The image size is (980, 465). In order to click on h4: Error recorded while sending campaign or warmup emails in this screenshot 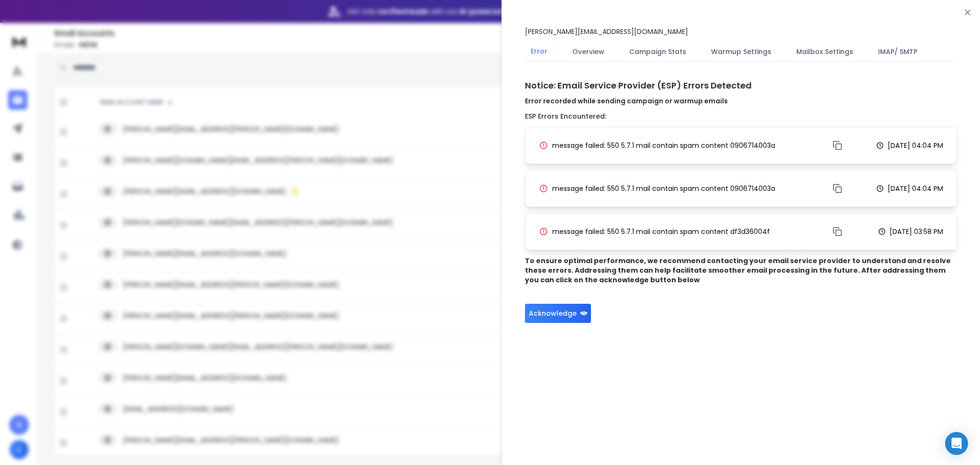, I will do `click(741, 101)`.